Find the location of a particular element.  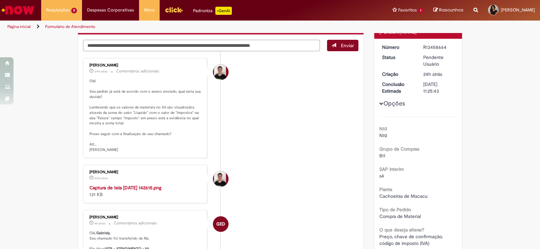

div: 28/08/2025 15:25:40 is located at coordinates (439, 74).